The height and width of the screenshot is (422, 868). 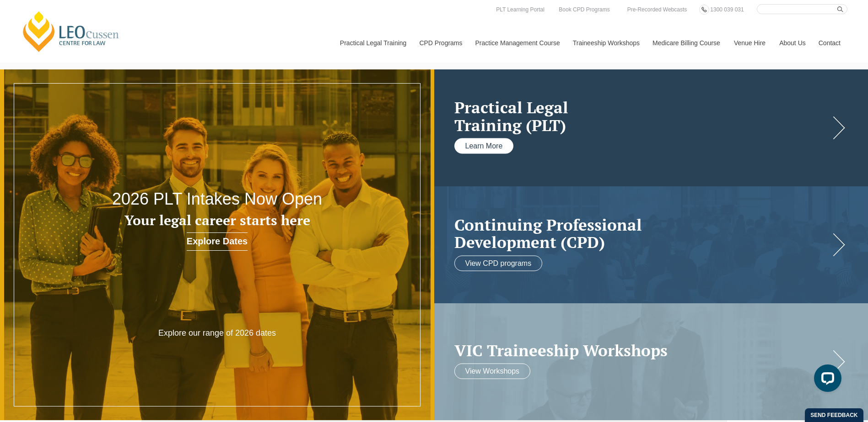 What do you see at coordinates (440, 43) in the screenshot?
I see `a: CPD Programs` at bounding box center [440, 43].